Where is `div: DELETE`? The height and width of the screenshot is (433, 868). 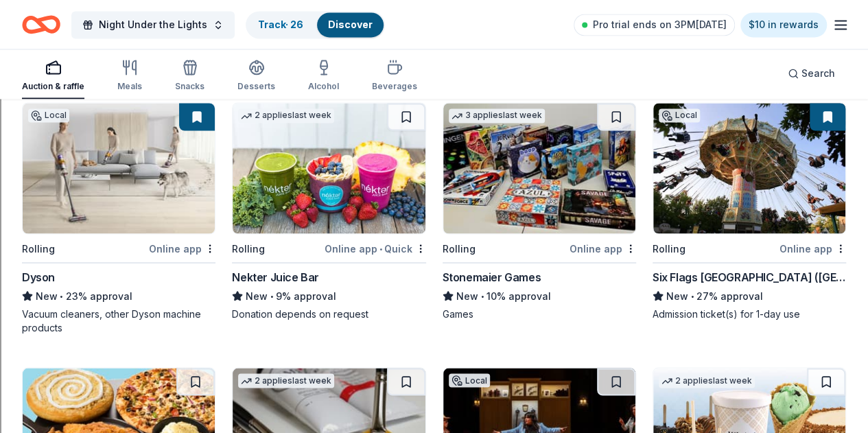
div: DELETE is located at coordinates (434, 349).